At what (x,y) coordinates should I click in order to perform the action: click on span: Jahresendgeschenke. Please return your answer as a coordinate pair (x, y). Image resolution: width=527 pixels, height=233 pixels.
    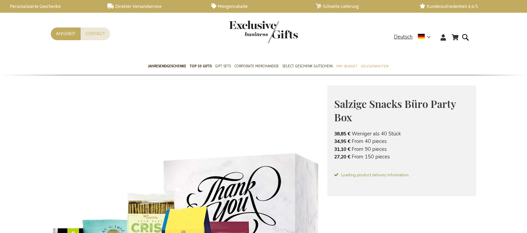
    Looking at the image, I should click on (167, 66).